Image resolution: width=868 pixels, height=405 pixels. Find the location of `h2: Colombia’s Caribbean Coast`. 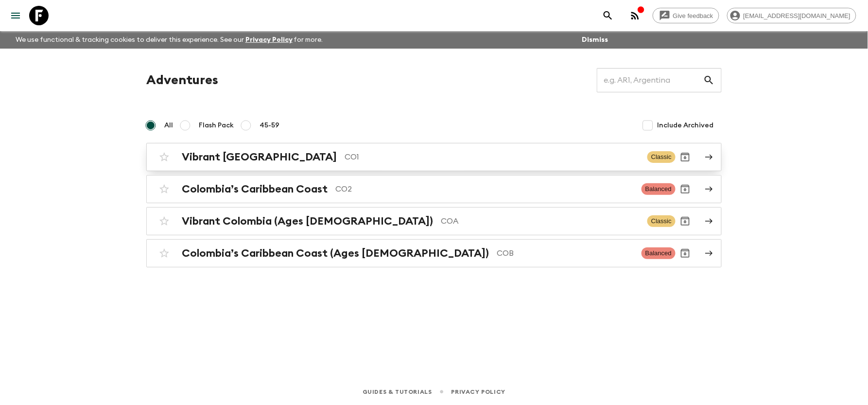

h2: Colombia’s Caribbean Coast is located at coordinates (255, 189).